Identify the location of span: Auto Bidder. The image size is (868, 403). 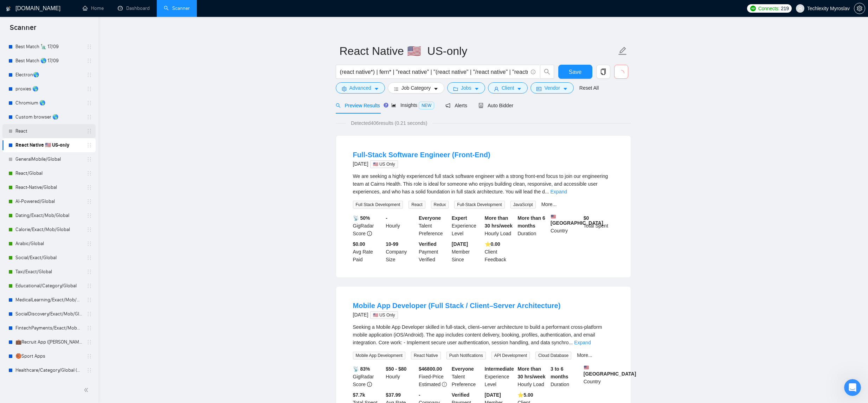
(495, 105).